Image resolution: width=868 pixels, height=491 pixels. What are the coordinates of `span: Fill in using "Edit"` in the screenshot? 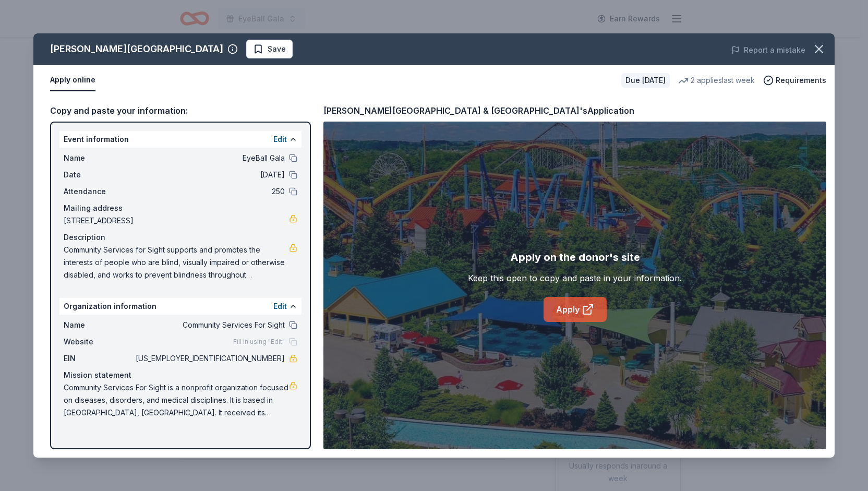 It's located at (259, 341).